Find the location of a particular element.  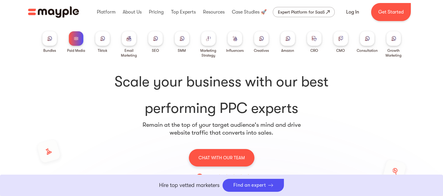

div: Email Marketing is located at coordinates (129, 53).